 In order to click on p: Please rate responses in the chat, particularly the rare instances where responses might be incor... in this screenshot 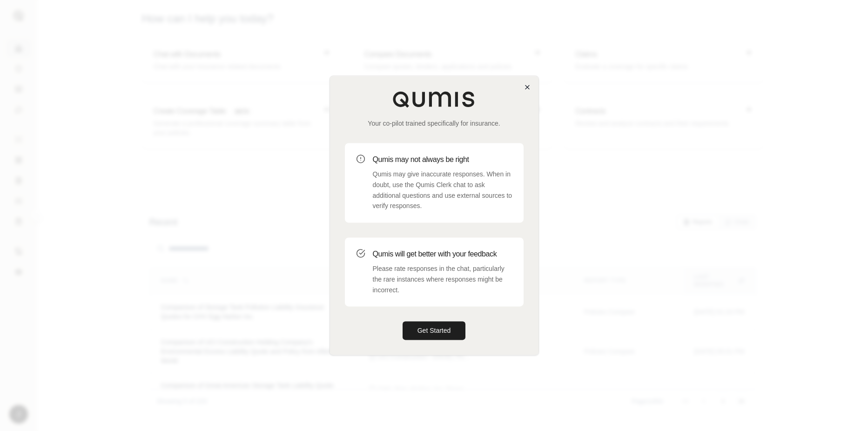, I will do `click(442, 279)`.